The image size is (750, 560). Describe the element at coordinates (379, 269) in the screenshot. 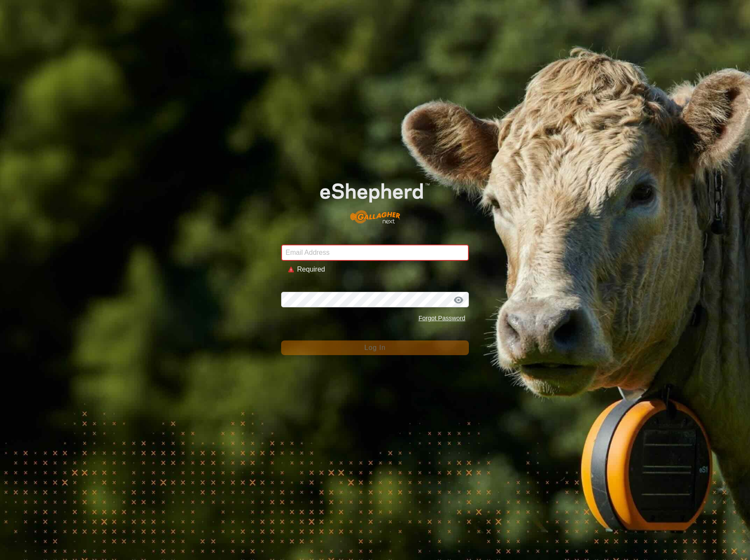

I see `div: Required` at that location.